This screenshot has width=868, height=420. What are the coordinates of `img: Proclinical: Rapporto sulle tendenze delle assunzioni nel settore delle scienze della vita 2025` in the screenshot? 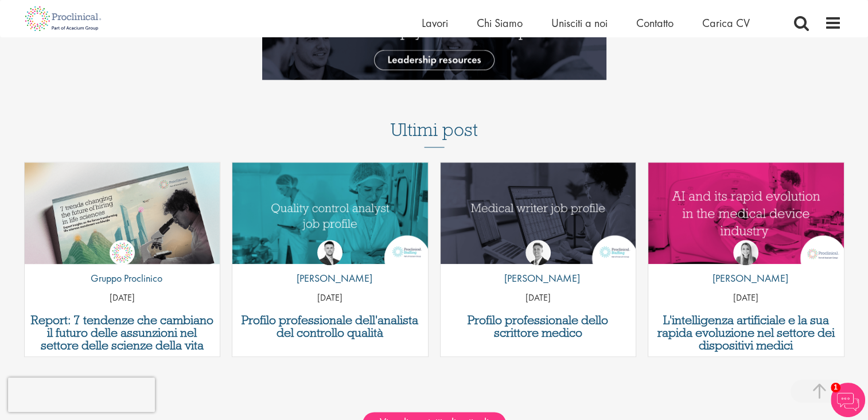 It's located at (122, 217).